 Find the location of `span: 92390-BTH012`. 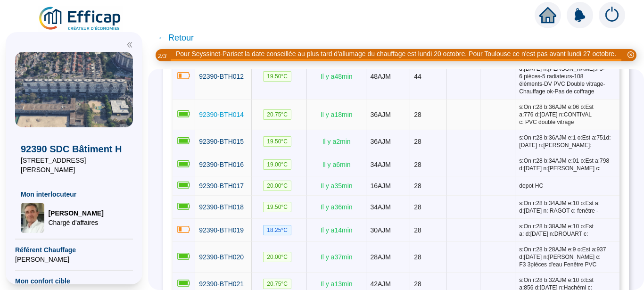

span: 92390-BTH012 is located at coordinates (221, 77).